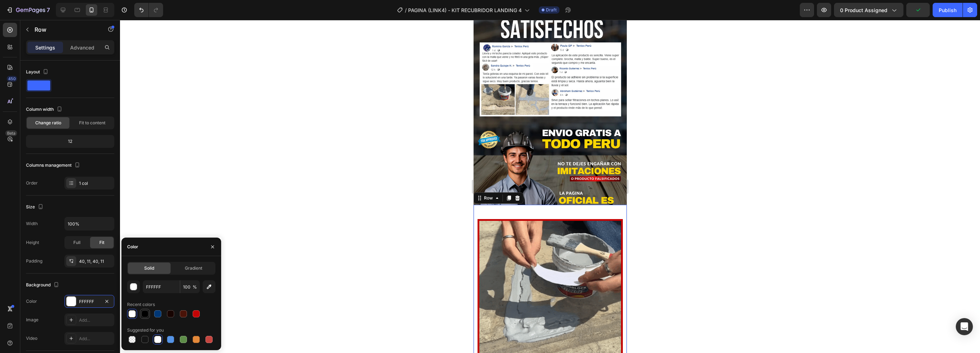  Describe the element at coordinates (89, 224) in the screenshot. I see `input: Auto` at that location.